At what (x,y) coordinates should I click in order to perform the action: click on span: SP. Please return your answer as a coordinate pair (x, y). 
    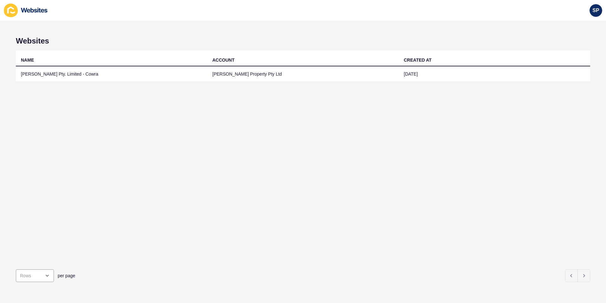
    Looking at the image, I should click on (596, 10).